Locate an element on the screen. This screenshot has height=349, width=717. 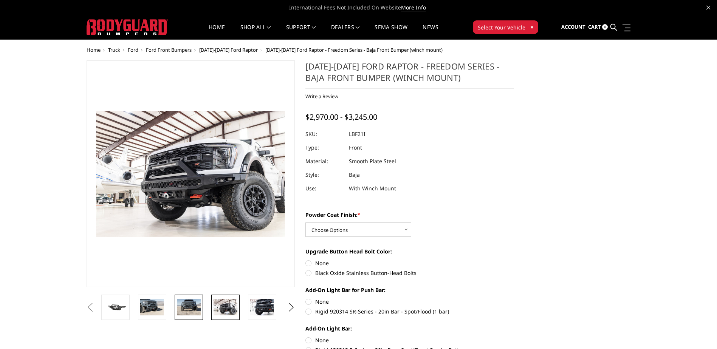
div: Chat Widget is located at coordinates (698, 331).